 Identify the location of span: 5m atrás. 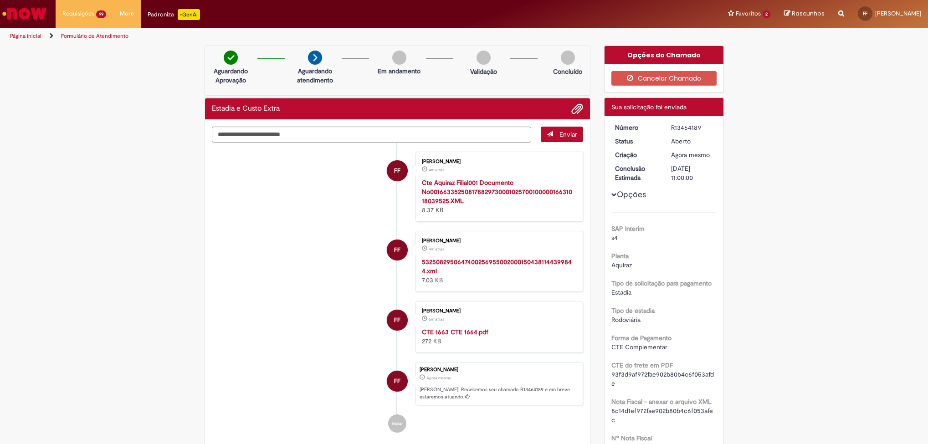
(437, 319).